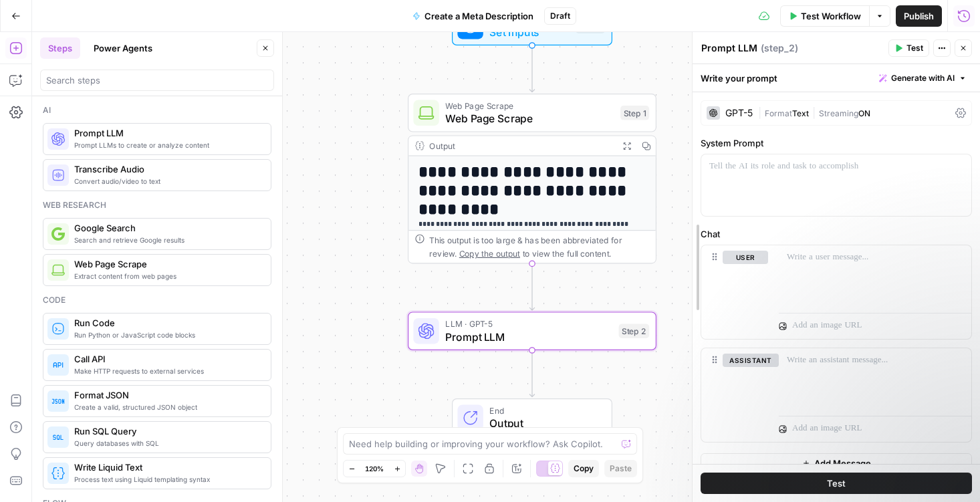  Describe the element at coordinates (532, 26) in the screenshot. I see `div: Set InputsInputs` at that location.